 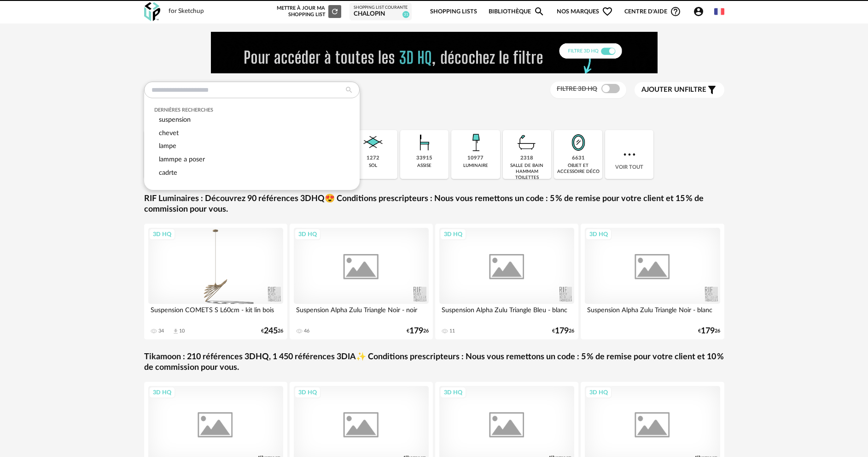 I want to click on img: Salle%20de%20bain.png, so click(x=527, y=143).